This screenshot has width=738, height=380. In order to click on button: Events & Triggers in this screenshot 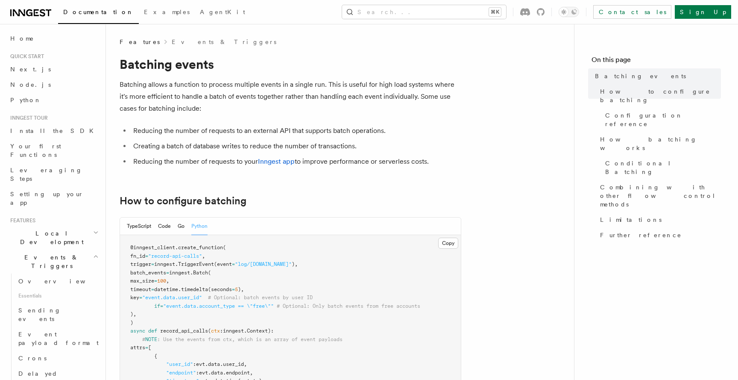, I will do `click(53, 261)`.